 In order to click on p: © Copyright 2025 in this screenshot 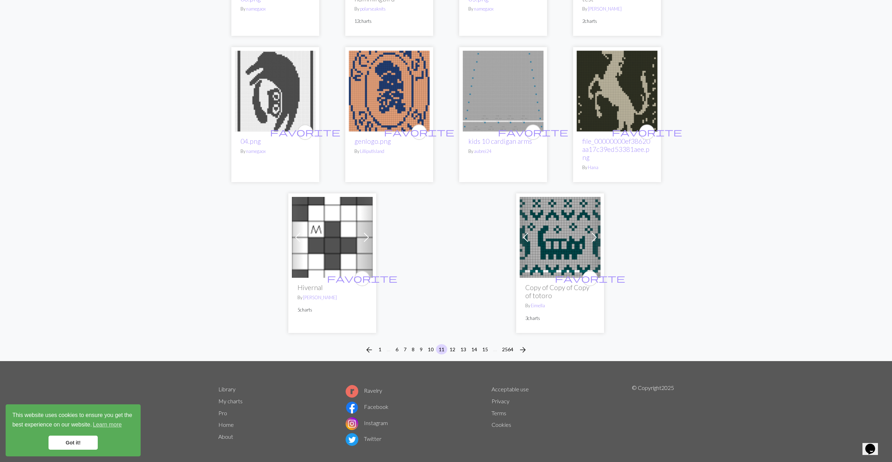, I will do `click(653, 416)`.